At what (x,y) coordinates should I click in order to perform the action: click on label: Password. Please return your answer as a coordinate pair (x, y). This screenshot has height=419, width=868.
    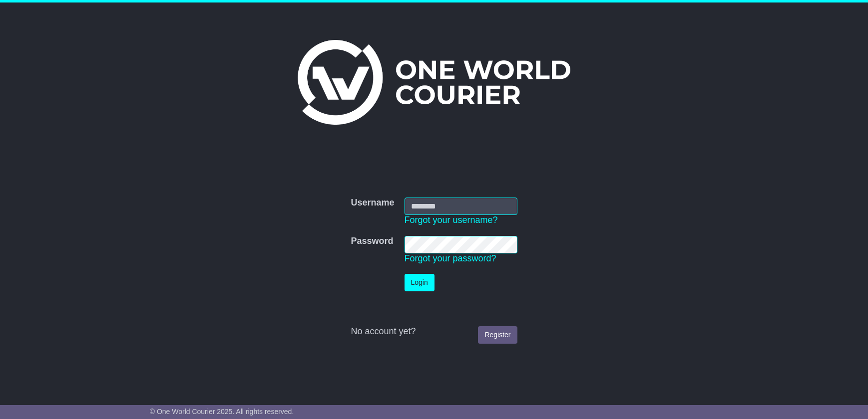
    Looking at the image, I should click on (371, 242).